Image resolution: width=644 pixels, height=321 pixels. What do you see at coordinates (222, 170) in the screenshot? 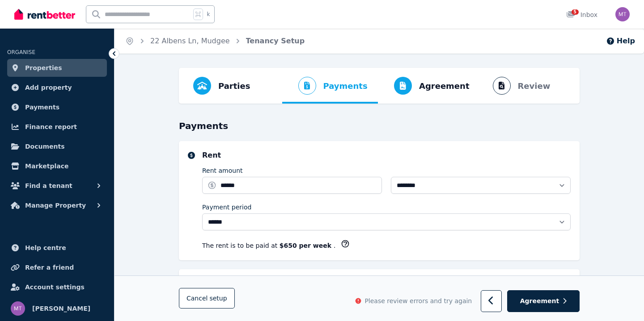
I see `label: Rent amount` at bounding box center [222, 170].